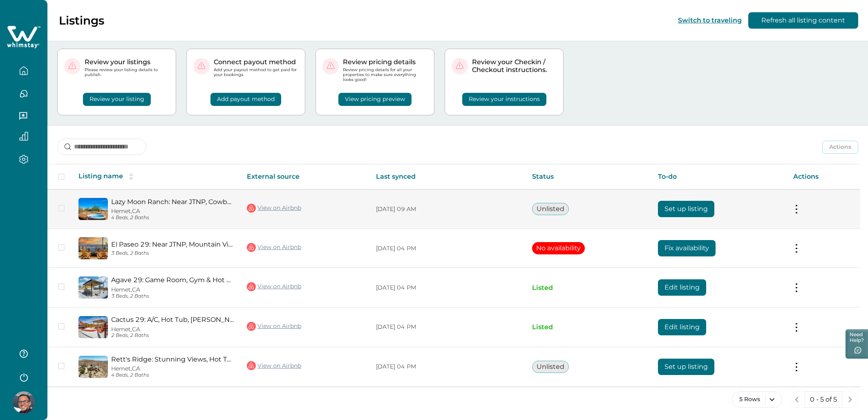 Image resolution: width=868 pixels, height=420 pixels. What do you see at coordinates (127, 62) in the screenshot?
I see `p: Review your listings` at bounding box center [127, 62].